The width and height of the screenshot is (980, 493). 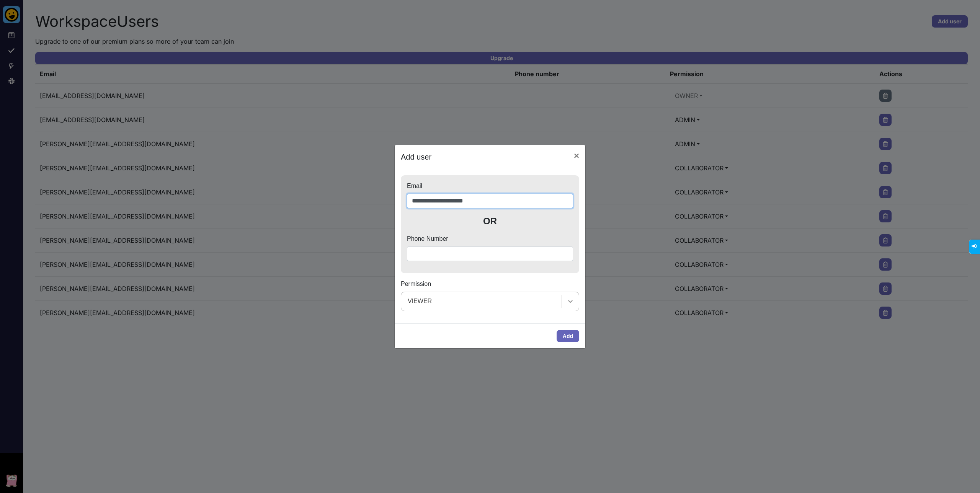 What do you see at coordinates (568, 336) in the screenshot?
I see `button: Add` at bounding box center [568, 336].